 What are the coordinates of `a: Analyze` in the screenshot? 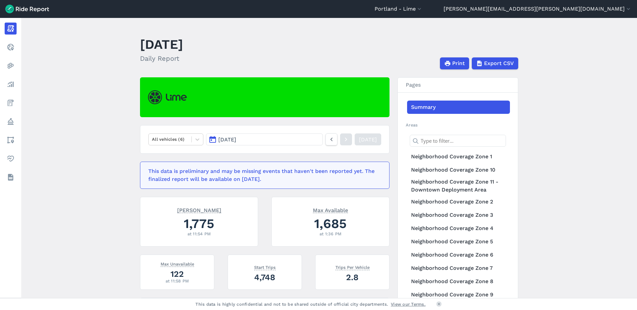 It's located at (11, 84).